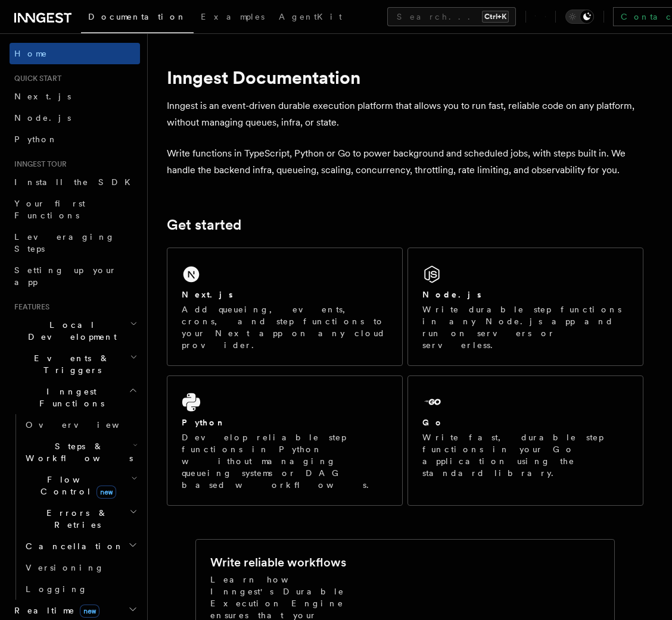 This screenshot has width=672, height=620. Describe the element at coordinates (72, 546) in the screenshot. I see `span: Cancellation` at that location.